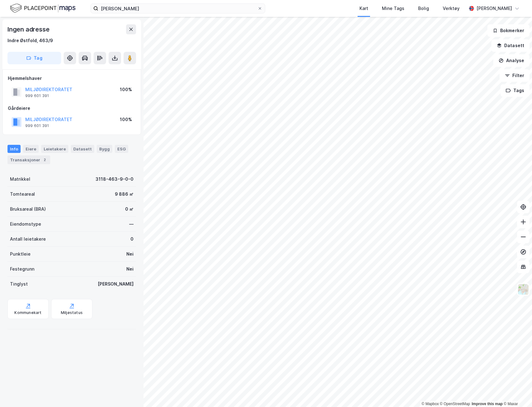 The image size is (532, 407). Describe the element at coordinates (523, 289) in the screenshot. I see `img: Z` at that location.